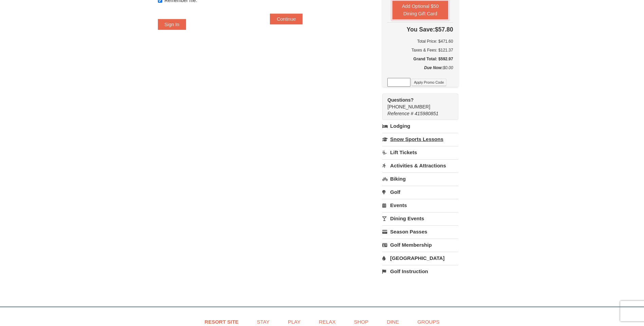 The width and height of the screenshot is (644, 326). I want to click on button: Add Optional $50 Dining Gift Card, so click(420, 10).